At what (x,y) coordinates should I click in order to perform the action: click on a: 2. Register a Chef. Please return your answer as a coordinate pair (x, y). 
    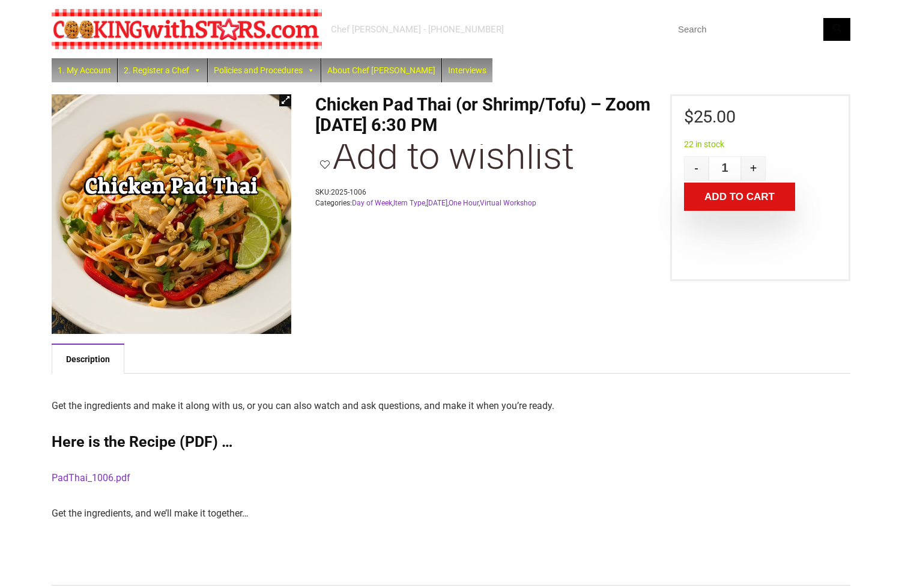
    Looking at the image, I should click on (162, 70).